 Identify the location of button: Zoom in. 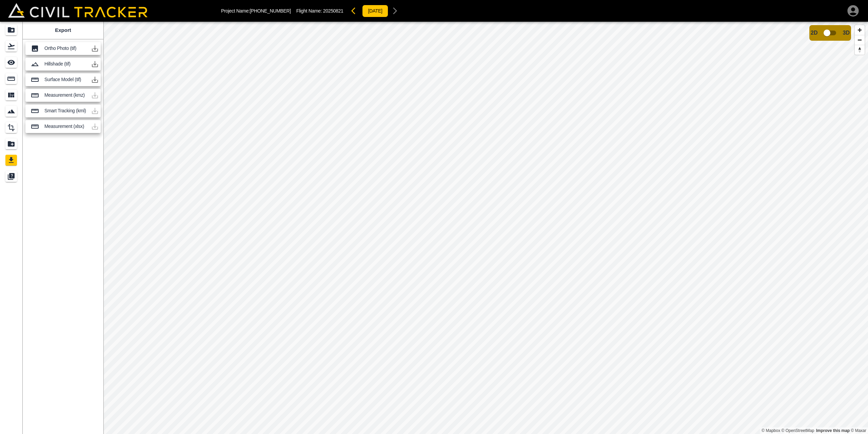
(860, 30).